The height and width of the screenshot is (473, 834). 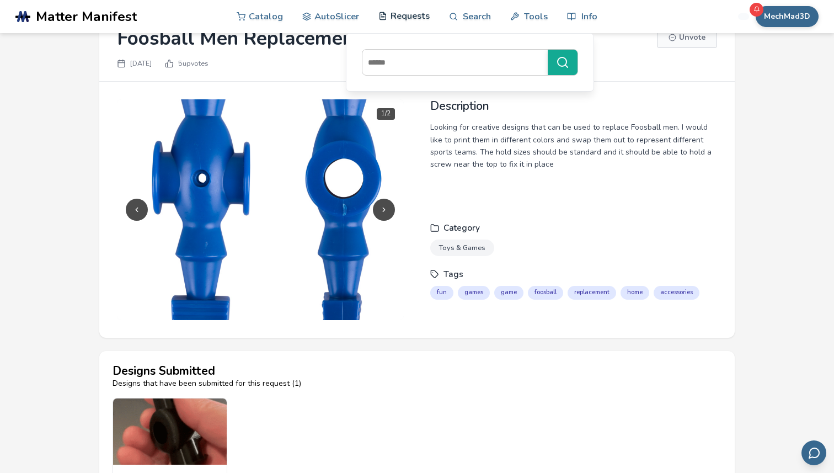 What do you see at coordinates (474, 292) in the screenshot?
I see `span: games` at bounding box center [474, 292].